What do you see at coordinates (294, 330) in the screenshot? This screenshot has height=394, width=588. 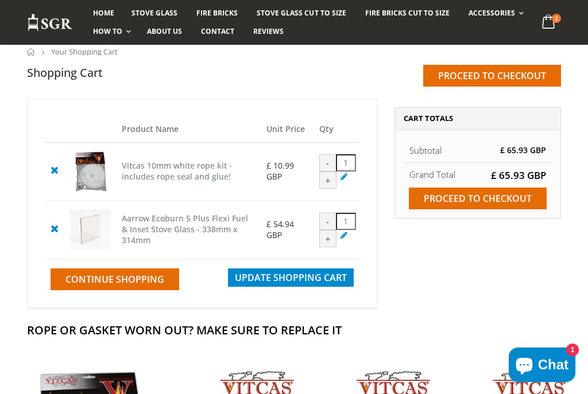 I see `h2: Rope Or Gasket Worn Out? Make Sure To Replace It` at bounding box center [294, 330].